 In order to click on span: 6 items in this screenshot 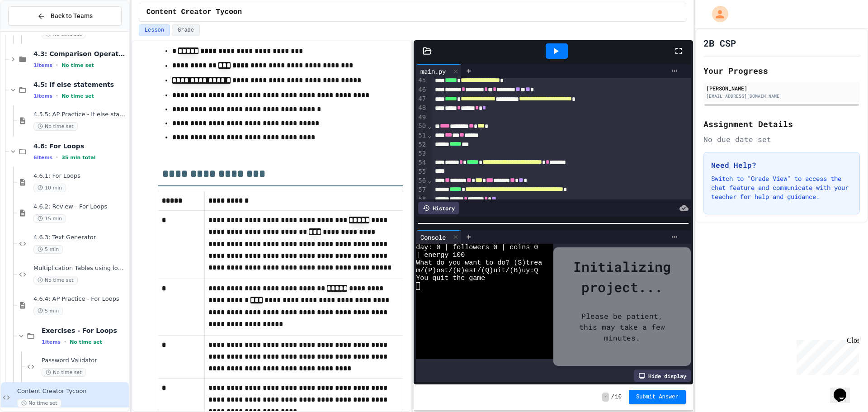, I will do `click(43, 158)`.